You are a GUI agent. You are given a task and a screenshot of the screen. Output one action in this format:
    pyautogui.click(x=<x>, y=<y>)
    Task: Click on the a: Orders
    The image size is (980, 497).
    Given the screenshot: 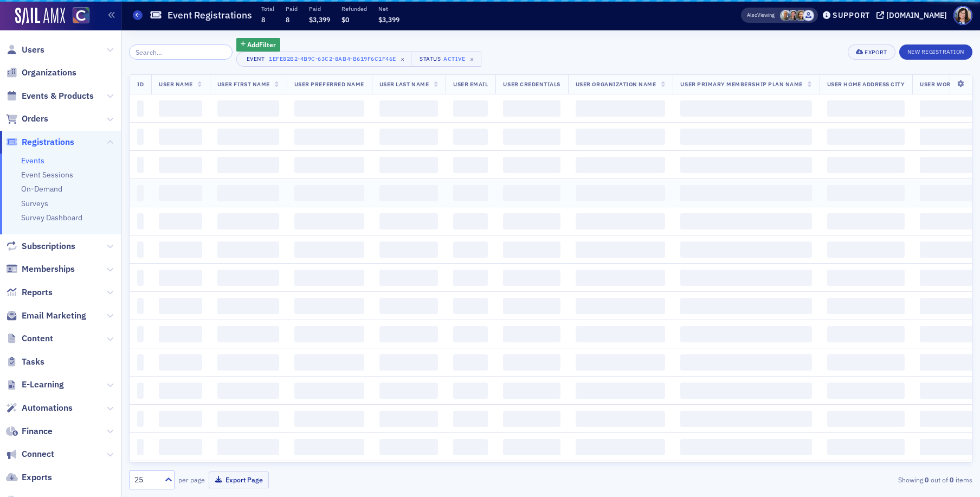 What is the action you would take?
    pyautogui.click(x=27, y=119)
    